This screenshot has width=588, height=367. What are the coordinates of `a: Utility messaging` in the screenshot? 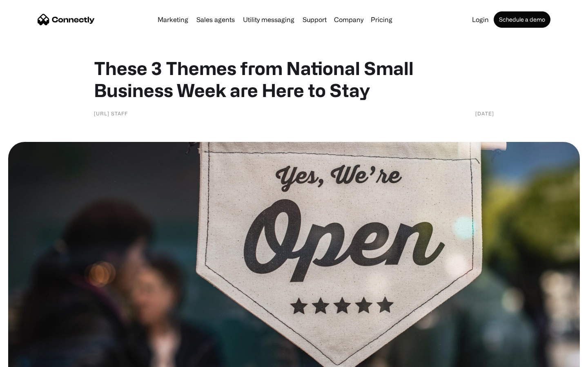 It's located at (268, 20).